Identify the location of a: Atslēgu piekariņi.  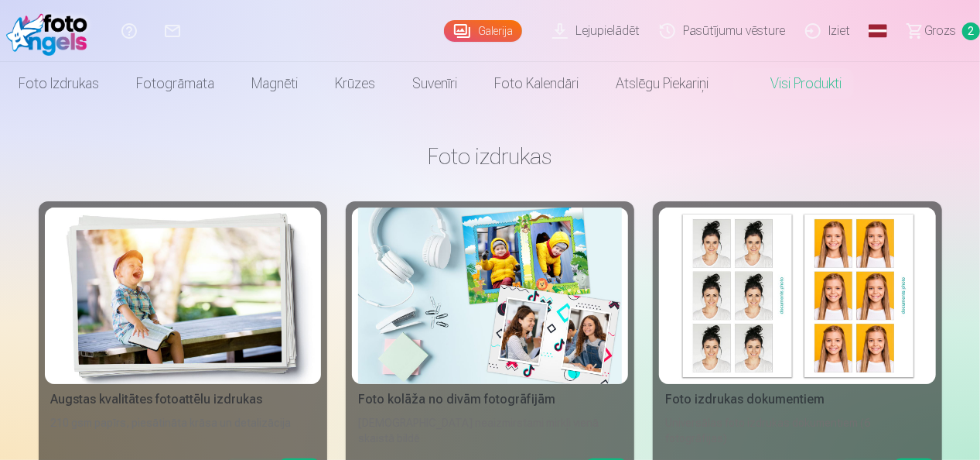
(662, 83).